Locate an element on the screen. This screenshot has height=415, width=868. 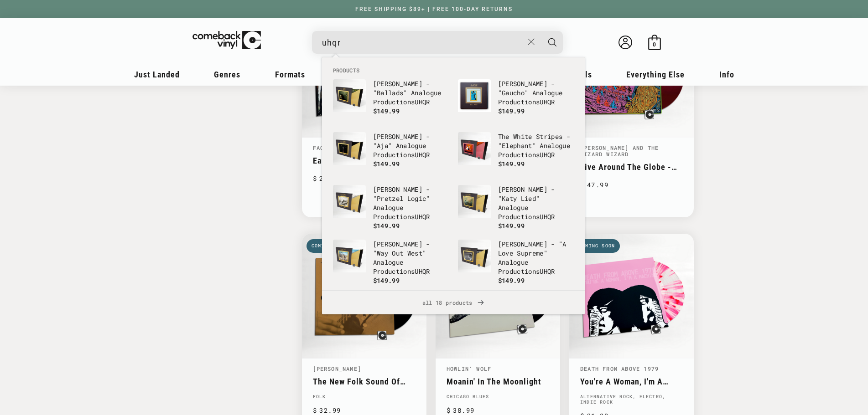
img: Steely Dan - "Gaucho" Analogue Productions UHQR is located at coordinates (474, 96).